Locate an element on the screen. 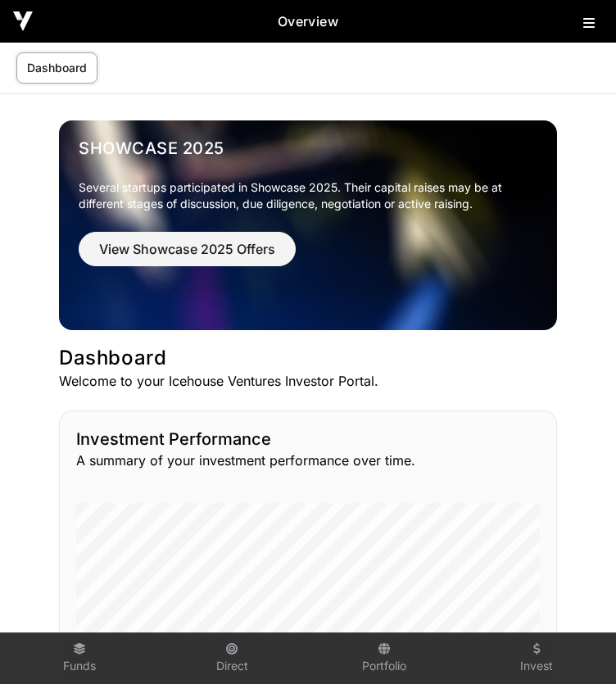 The image size is (616, 684). a: Funds is located at coordinates (79, 659).